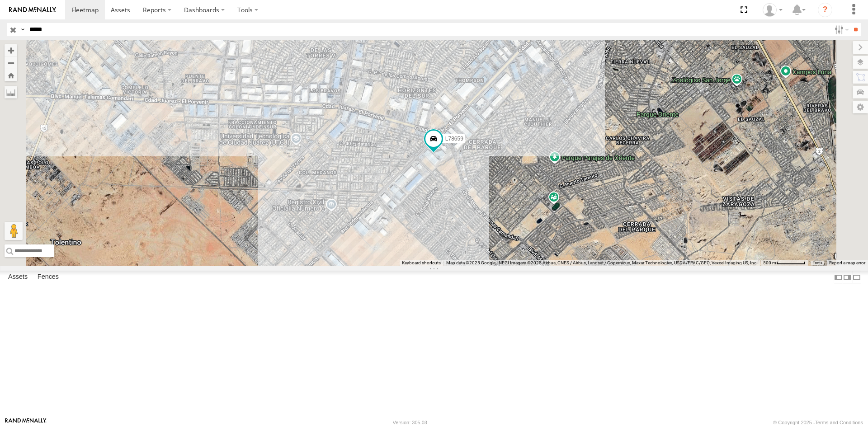 The width and height of the screenshot is (868, 427). I want to click on button: Drag Pegman onto the map to open Street View, so click(14, 231).